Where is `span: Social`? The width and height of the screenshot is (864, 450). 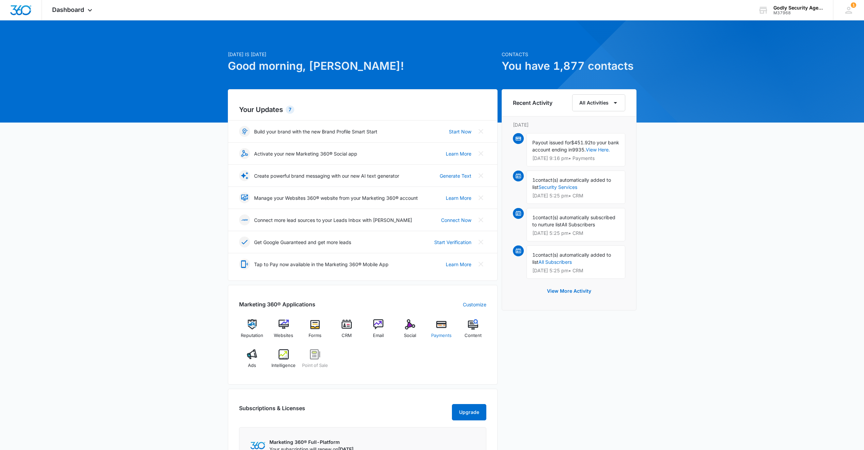 span: Social is located at coordinates (410, 336).